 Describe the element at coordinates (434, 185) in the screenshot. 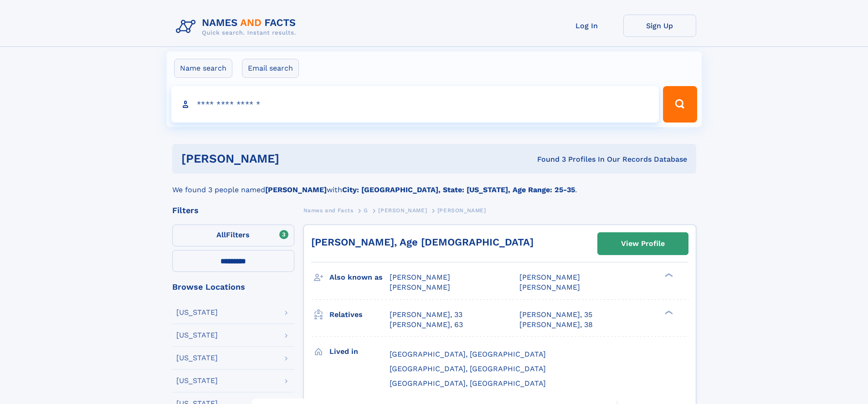

I see `div: We found 3 people named with .` at that location.